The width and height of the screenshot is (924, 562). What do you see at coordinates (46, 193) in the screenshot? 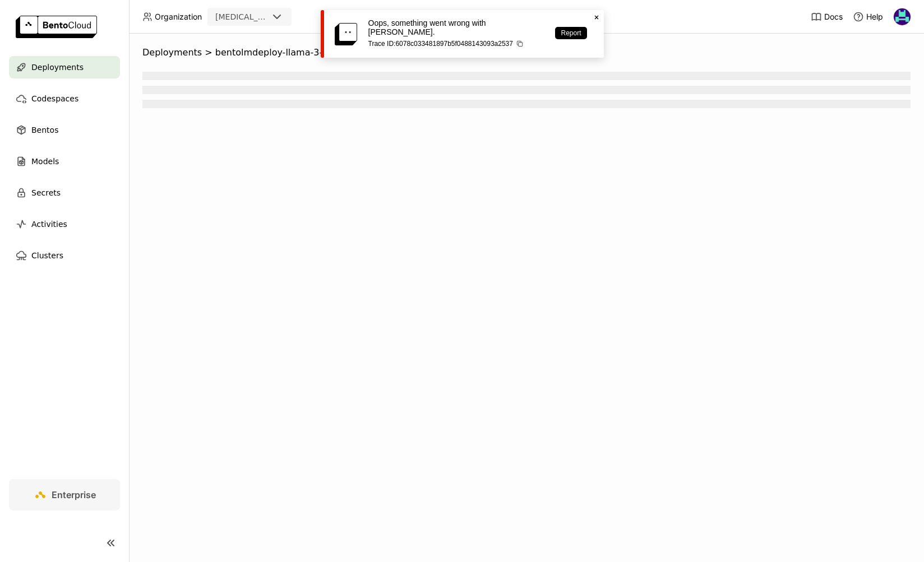
I see `span: Secrets` at bounding box center [46, 193].